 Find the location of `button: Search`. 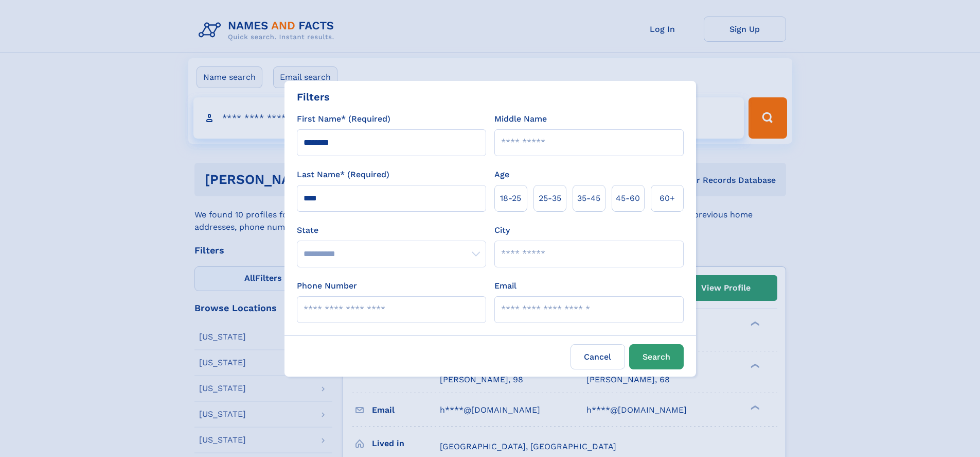

button: Search is located at coordinates (656, 356).